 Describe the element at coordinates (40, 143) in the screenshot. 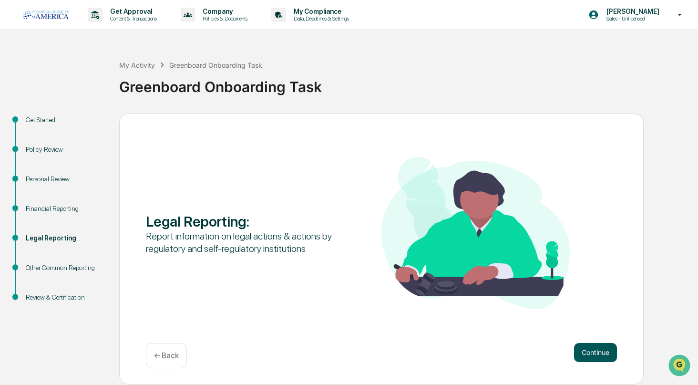

I see `span: Data Lookup` at that location.